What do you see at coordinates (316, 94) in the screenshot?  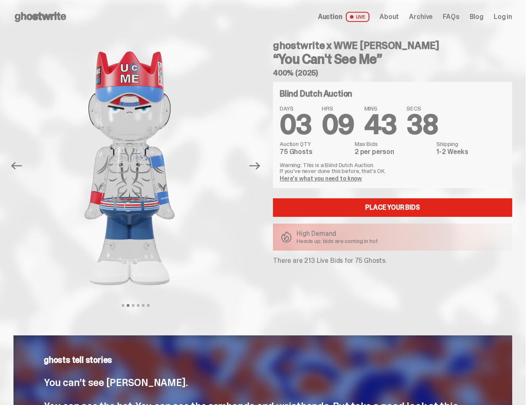 I see `h4: Blind Dutch Auction` at bounding box center [316, 94].